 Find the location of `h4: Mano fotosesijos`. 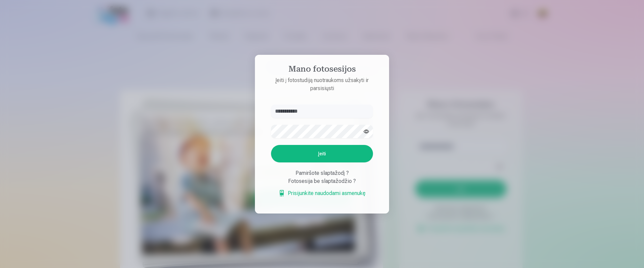

h4: Mano fotosesijos is located at coordinates (322, 70).